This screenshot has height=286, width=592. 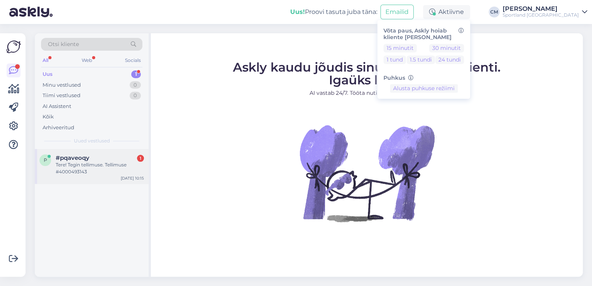 What do you see at coordinates (45, 60) in the screenshot?
I see `div: All` at bounding box center [45, 60].